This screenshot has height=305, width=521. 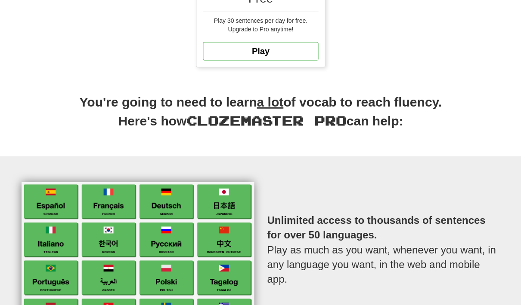 What do you see at coordinates (260, 51) in the screenshot?
I see `a: Play` at bounding box center [260, 51].